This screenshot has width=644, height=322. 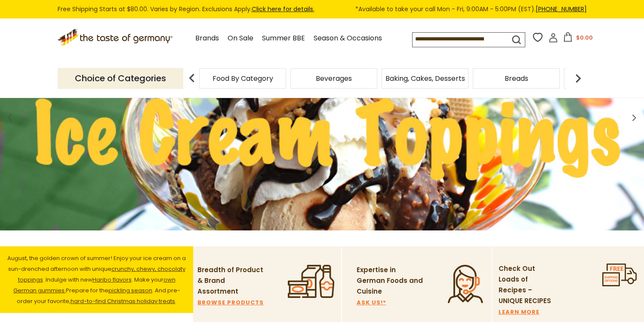 What do you see at coordinates (241, 38) in the screenshot?
I see `a: On Sale` at bounding box center [241, 38].